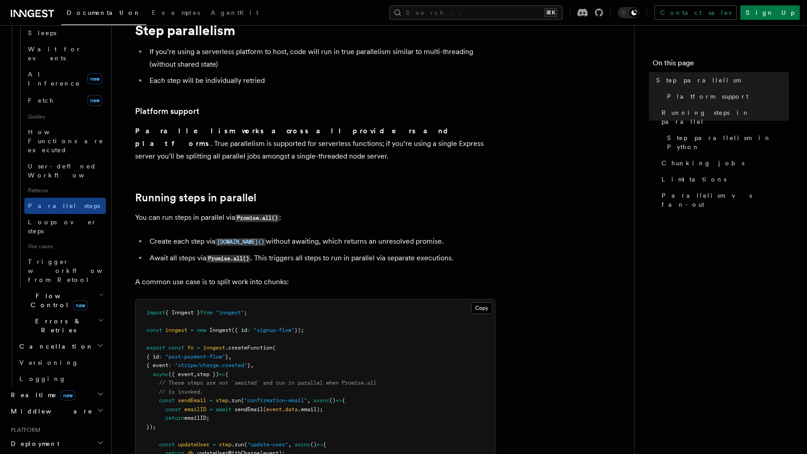 The height and width of the screenshot is (454, 807). What do you see at coordinates (276, 400) in the screenshot?
I see `span: "confirmation-email"` at bounding box center [276, 400].